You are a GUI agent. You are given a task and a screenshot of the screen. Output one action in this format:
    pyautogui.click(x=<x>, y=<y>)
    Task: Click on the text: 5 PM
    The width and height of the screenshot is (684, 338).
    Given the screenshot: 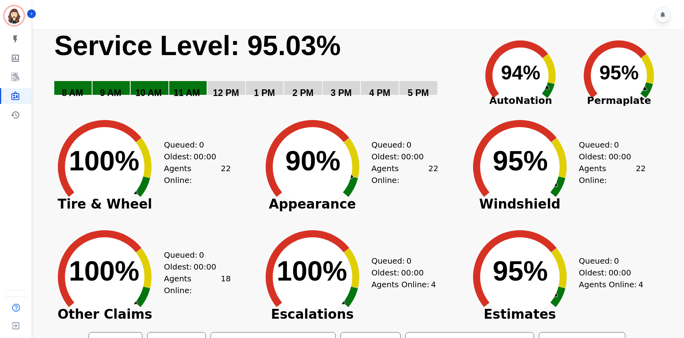 What is the action you would take?
    pyautogui.click(x=418, y=93)
    